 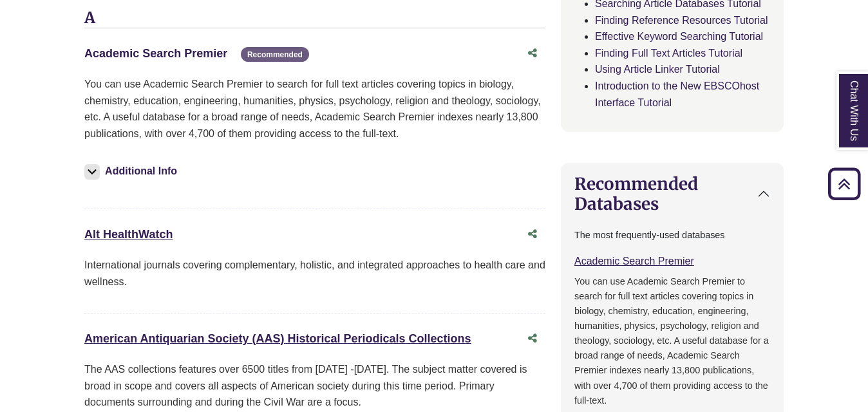 What do you see at coordinates (275, 54) in the screenshot?
I see `span: Recommended` at bounding box center [275, 54].